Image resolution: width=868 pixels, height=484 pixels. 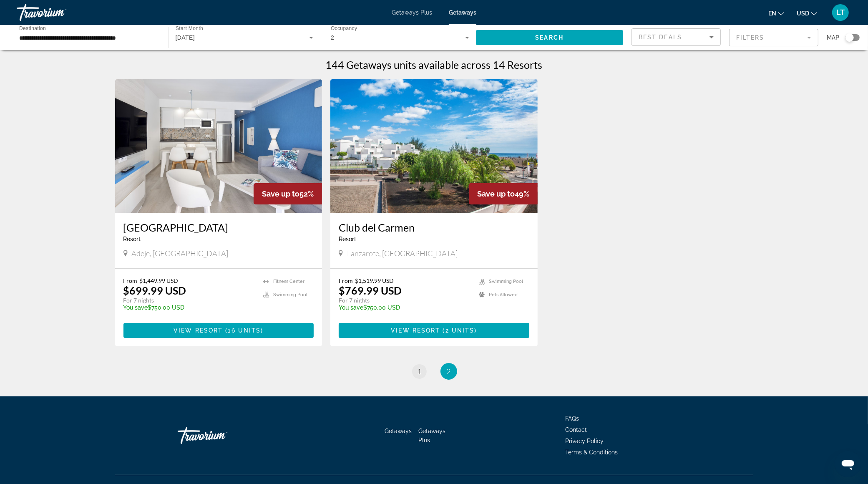 I want to click on a: View Resort(2 units), so click(x=434, y=330).